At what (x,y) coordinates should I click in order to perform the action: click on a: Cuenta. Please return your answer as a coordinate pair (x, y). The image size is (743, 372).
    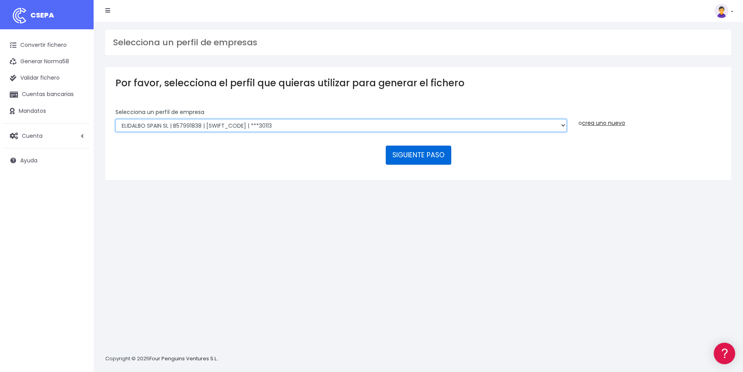
    Looking at the image, I should click on (47, 136).